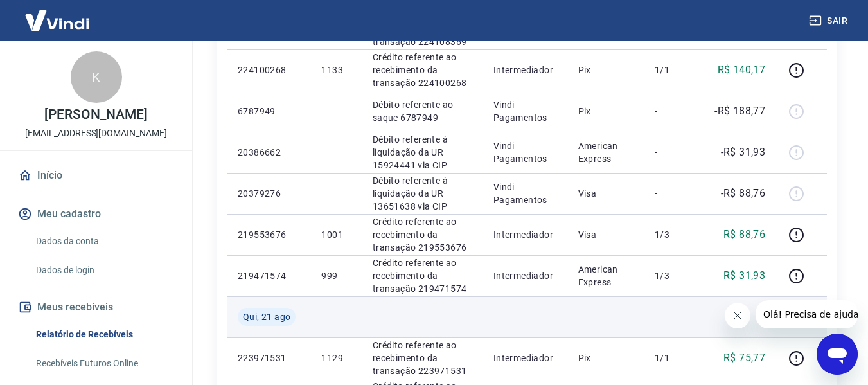 Image resolution: width=868 pixels, height=385 pixels. I want to click on button: Meus recebíveis, so click(96, 308).